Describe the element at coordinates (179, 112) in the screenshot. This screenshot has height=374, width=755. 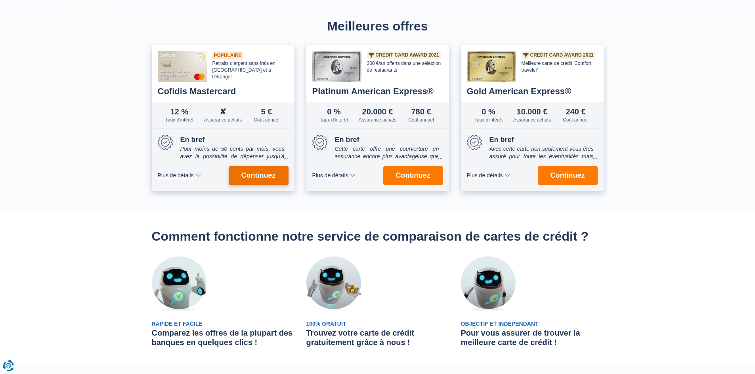
I see `div: 12 %` at that location.